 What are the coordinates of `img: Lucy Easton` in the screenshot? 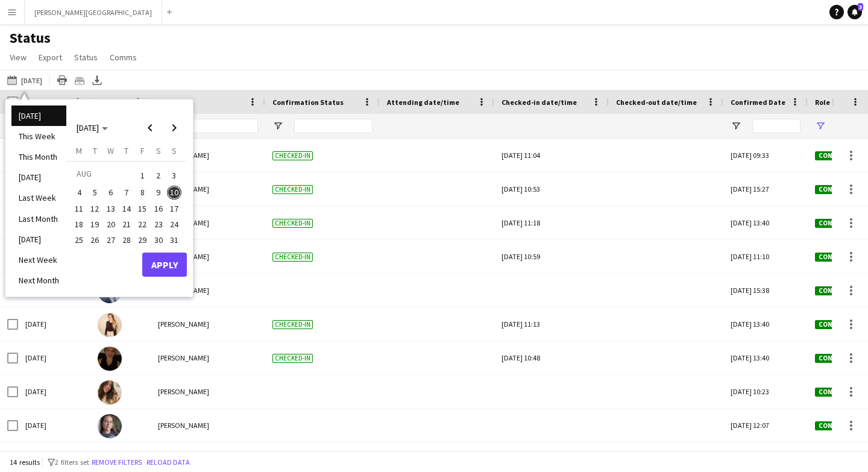 It's located at (109, 358).